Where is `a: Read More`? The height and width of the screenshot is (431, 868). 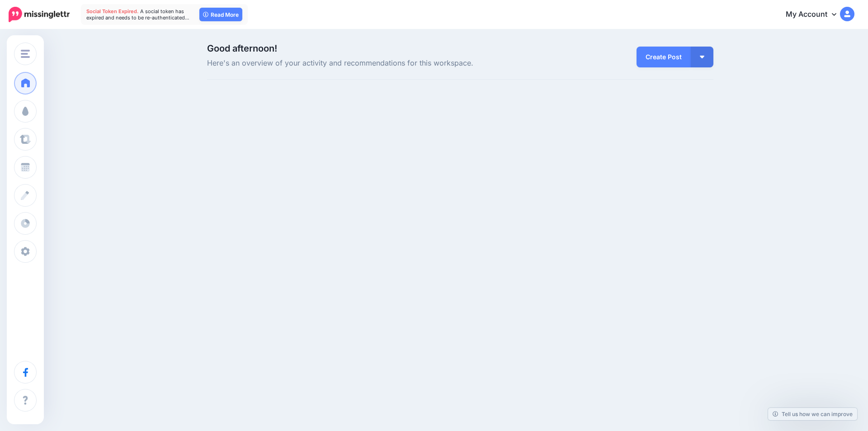 a: Read More is located at coordinates (221, 15).